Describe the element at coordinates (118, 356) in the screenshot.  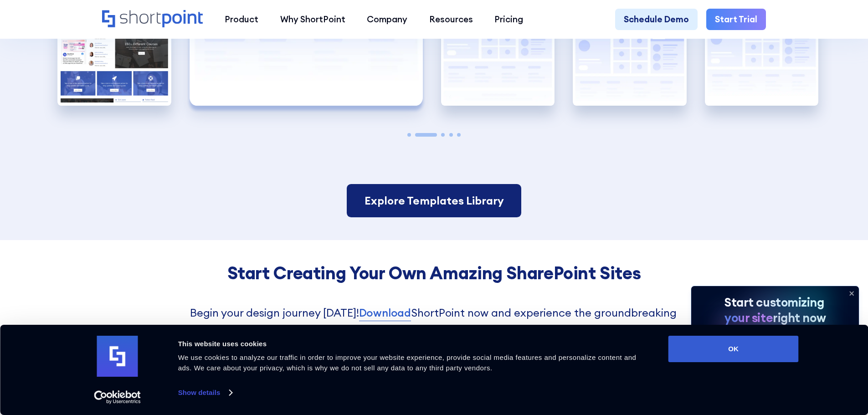
I see `img: logo` at that location.